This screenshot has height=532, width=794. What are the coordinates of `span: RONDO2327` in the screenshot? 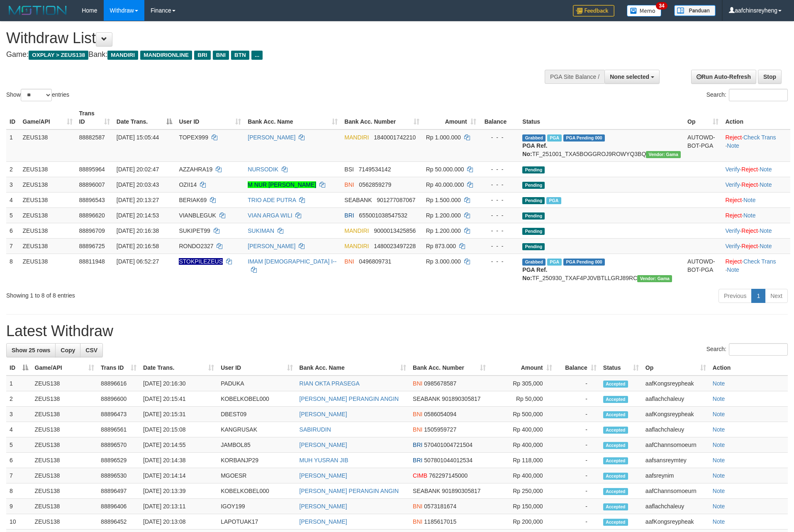 It's located at (196, 246).